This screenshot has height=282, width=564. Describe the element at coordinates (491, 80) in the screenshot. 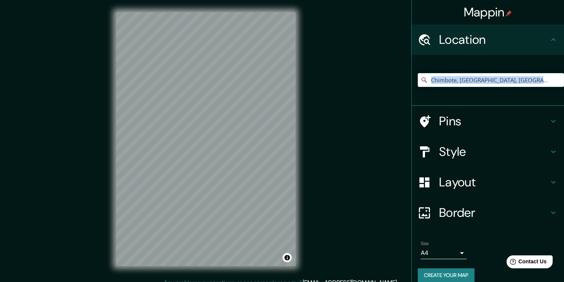

I see `input: Pick your city or area` at that location.